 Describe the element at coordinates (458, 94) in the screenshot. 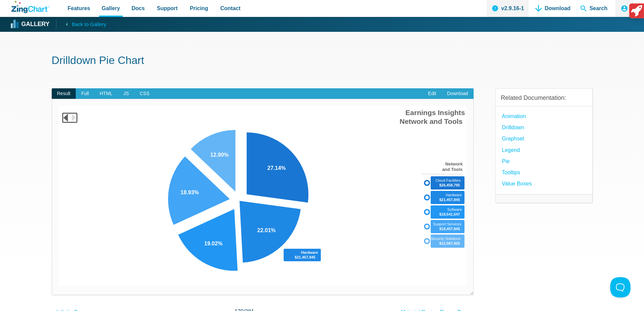

I see `a: Download` at that location.